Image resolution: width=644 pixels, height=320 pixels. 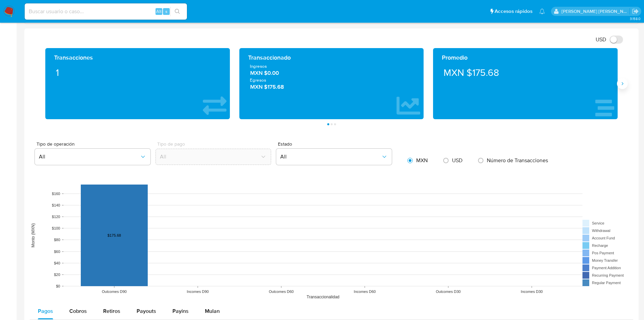 I want to click on button: search-icon, so click(x=177, y=11).